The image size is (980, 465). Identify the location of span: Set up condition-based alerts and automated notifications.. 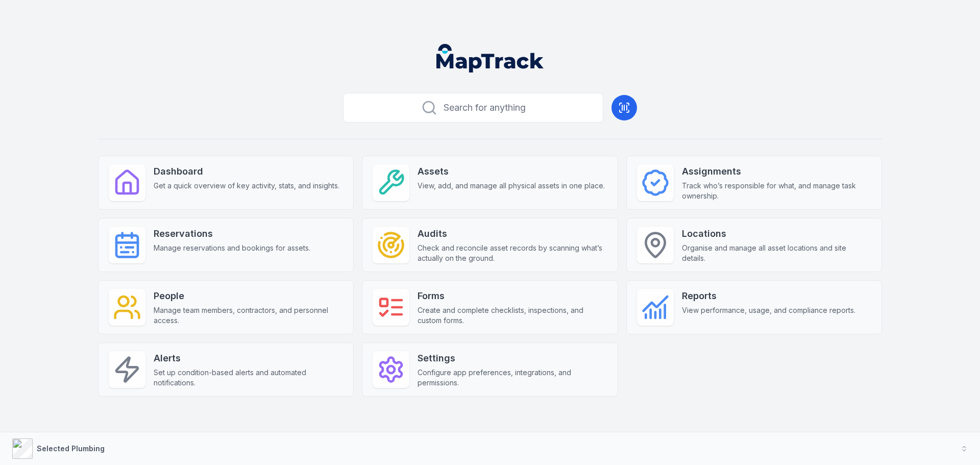
(248, 378).